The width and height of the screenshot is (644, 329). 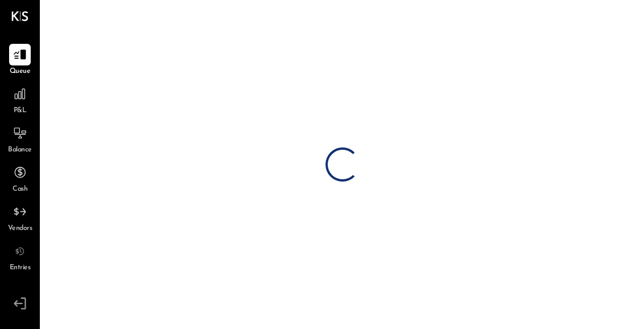 I want to click on a: Bookkeeper, so click(x=20, y=307).